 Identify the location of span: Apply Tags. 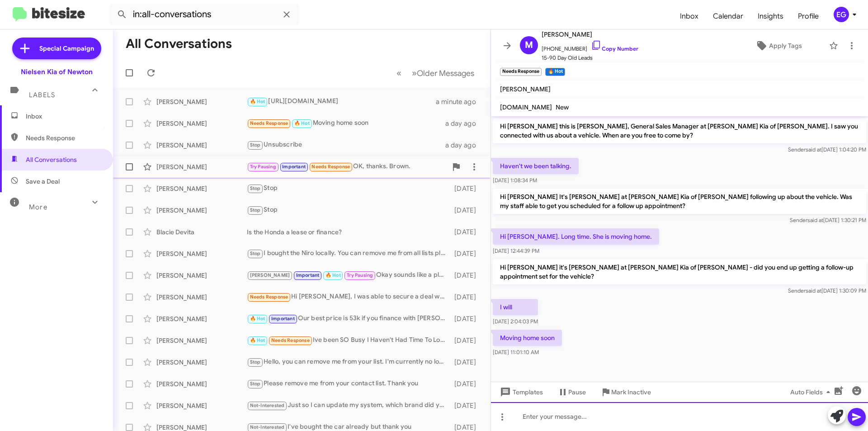
(785, 46).